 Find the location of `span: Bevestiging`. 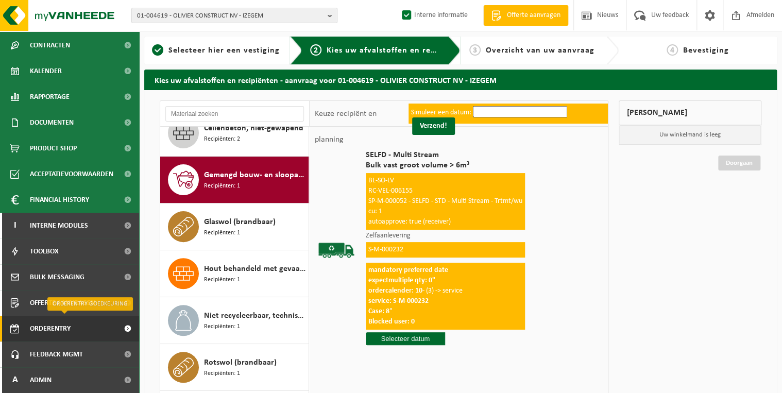

span: Bevestiging is located at coordinates (706, 50).